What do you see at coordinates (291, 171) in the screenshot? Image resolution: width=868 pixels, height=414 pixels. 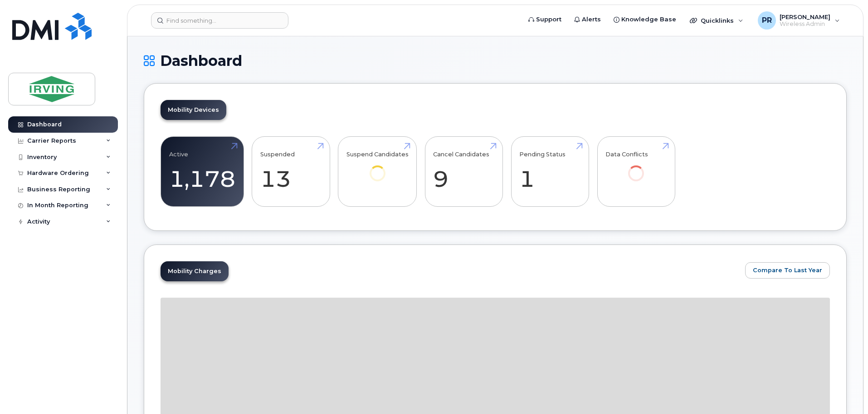 I see `a: Suspended 13` at bounding box center [291, 171].